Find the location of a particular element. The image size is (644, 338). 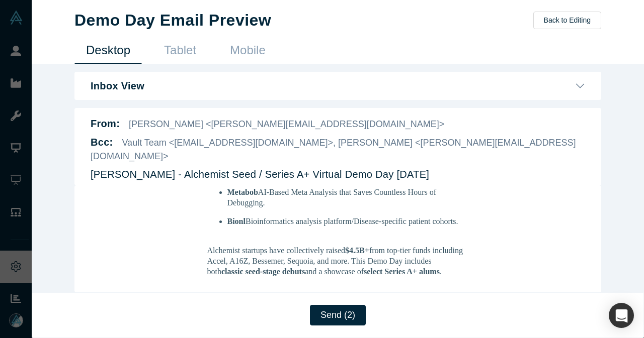

button: Inbox View is located at coordinates (337, 86).